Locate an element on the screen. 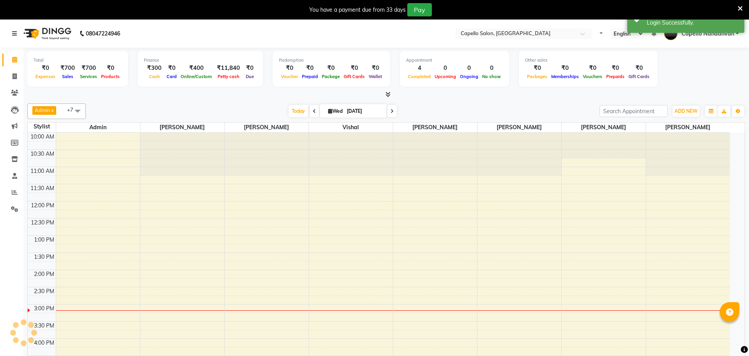 The width and height of the screenshot is (749, 356). span: Products is located at coordinates (110, 76).